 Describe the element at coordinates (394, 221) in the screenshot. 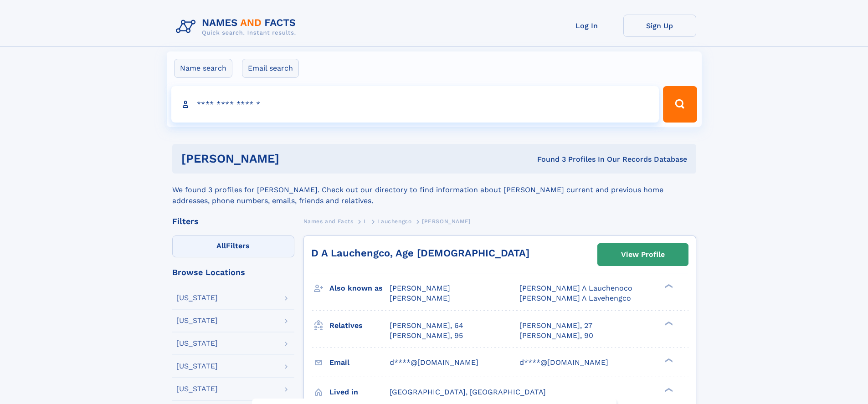

I see `a: Lauchengco` at that location.